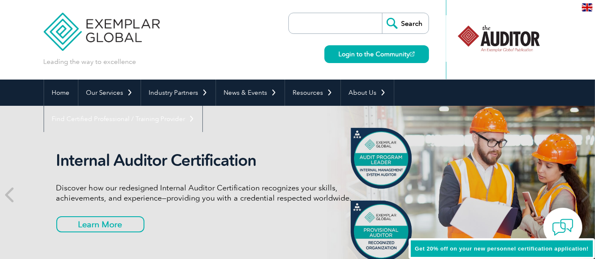 Image resolution: width=595 pixels, height=259 pixels. What do you see at coordinates (215, 160) in the screenshot?
I see `h2: Internal Auditor Certification` at bounding box center [215, 160].